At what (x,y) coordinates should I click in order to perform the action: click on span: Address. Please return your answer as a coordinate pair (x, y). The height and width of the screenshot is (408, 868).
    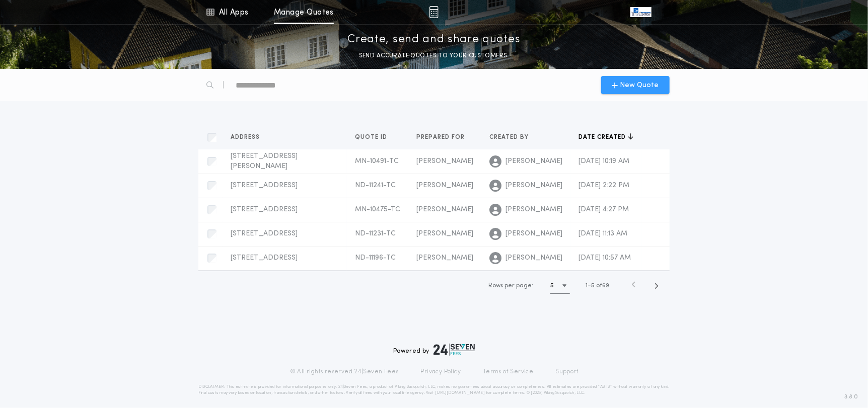
    Looking at the image, I should click on (246, 138).